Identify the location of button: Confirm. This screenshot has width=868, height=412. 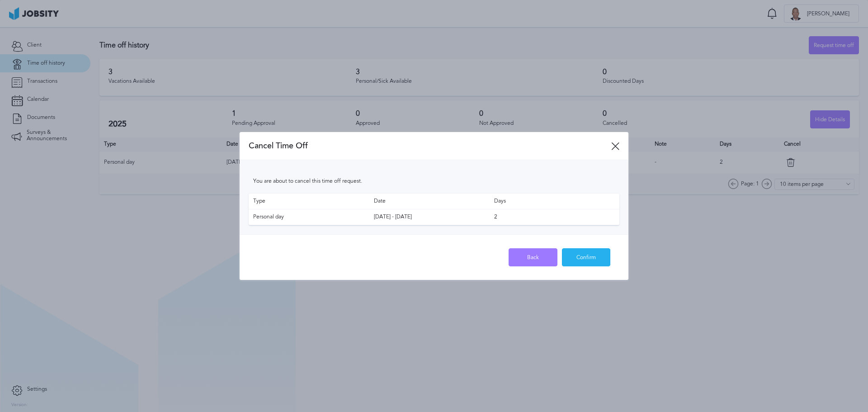
(586, 257).